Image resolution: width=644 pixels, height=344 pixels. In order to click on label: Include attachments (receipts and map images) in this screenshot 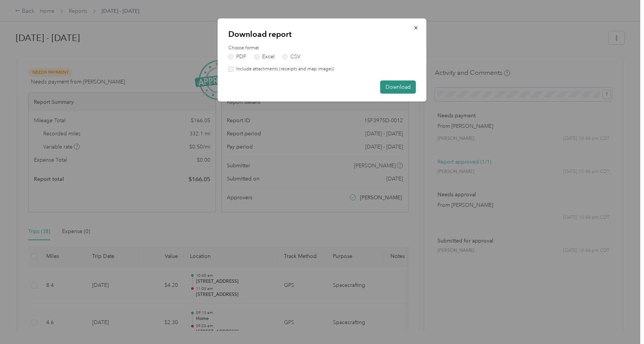, I will do `click(284, 69)`.